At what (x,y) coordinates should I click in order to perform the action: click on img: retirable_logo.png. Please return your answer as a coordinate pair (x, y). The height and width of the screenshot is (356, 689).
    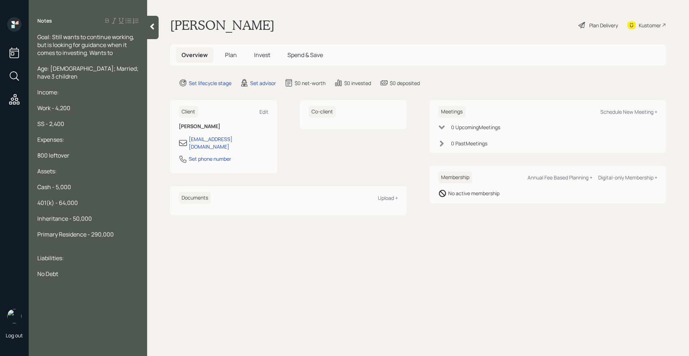
    Looking at the image, I should click on (14, 316).